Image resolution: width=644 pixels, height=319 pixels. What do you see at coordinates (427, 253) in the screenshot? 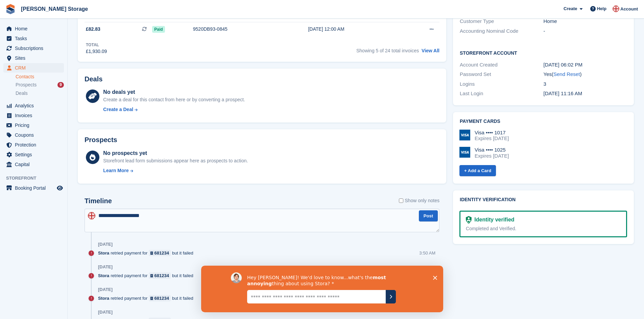
I see `div: 3:50 AM` at bounding box center [427, 253].